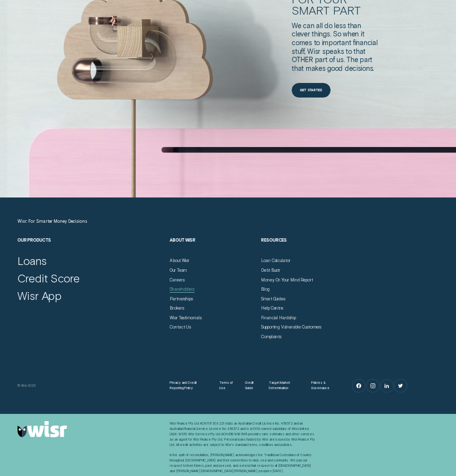 This screenshot has height=476, width=456. I want to click on div: less, so click(340, 26).